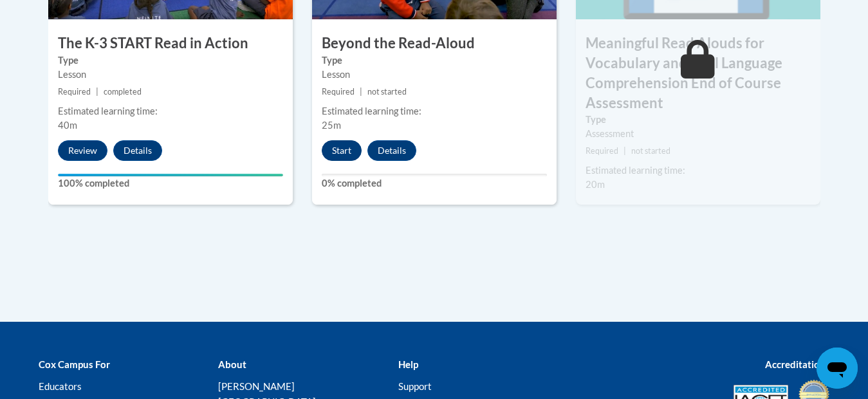  Describe the element at coordinates (595, 184) in the screenshot. I see `span: 20m` at that location.